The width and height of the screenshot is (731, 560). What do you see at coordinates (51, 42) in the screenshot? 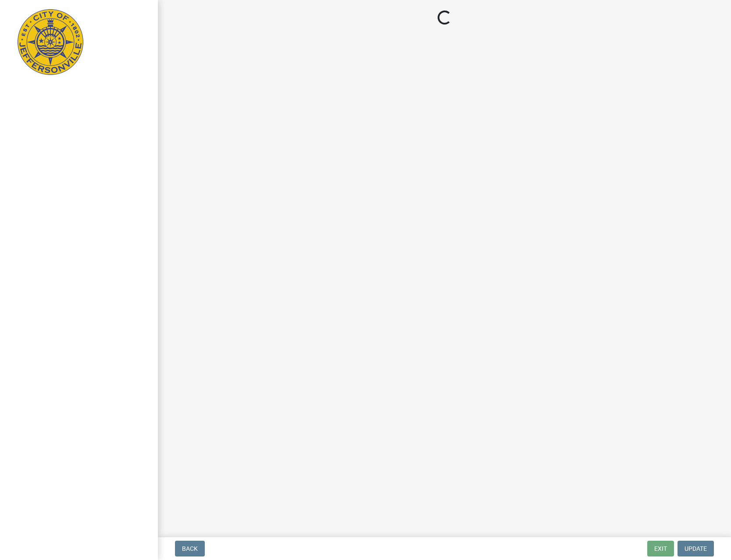
I see `img: City of Jeffersonville, Indiana` at bounding box center [51, 42].